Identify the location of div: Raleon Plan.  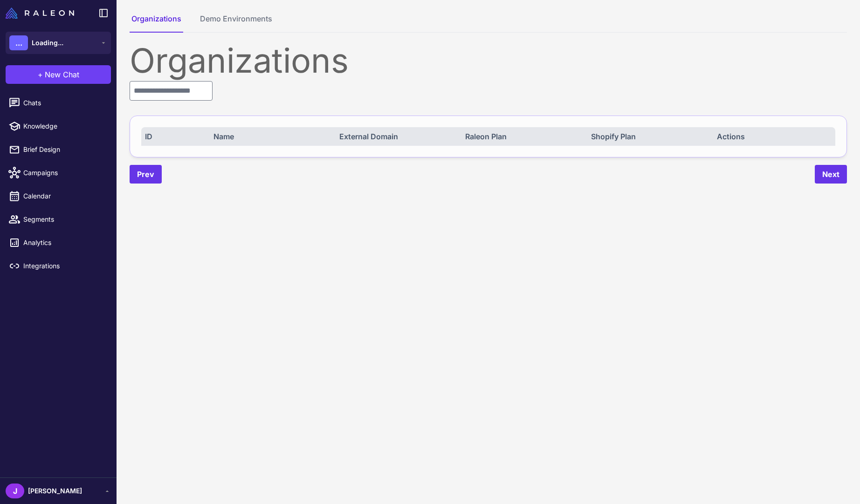
(522, 136).